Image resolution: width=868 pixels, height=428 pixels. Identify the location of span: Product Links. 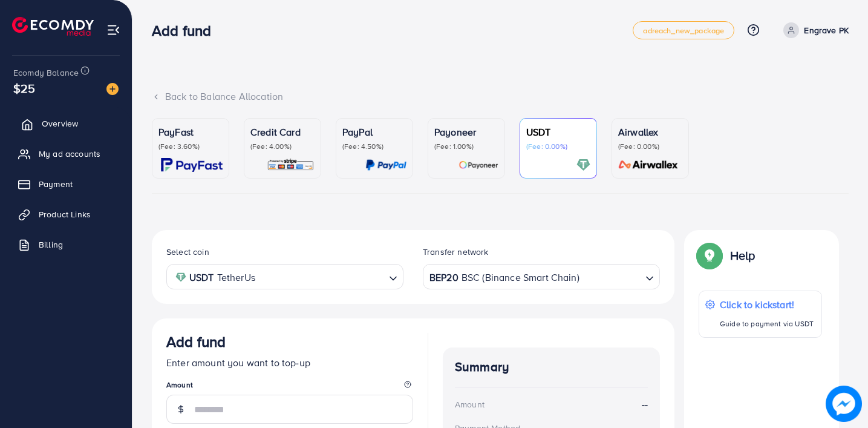
(65, 214).